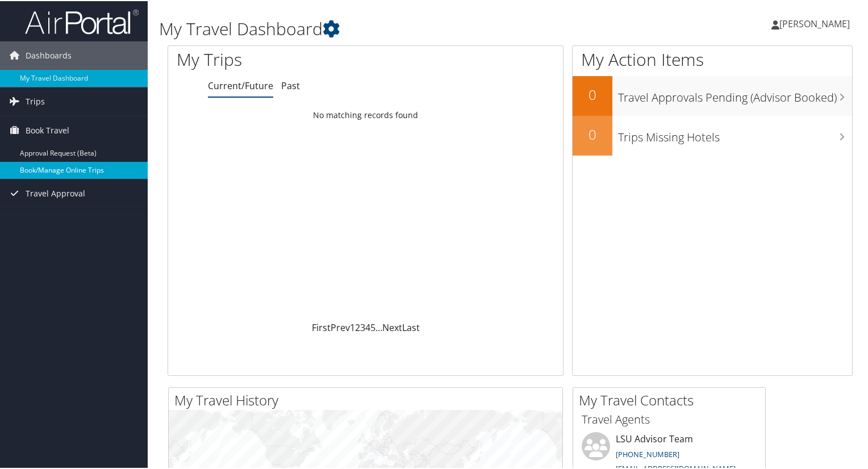  What do you see at coordinates (48, 55) in the screenshot?
I see `span: Dashboards` at bounding box center [48, 55].